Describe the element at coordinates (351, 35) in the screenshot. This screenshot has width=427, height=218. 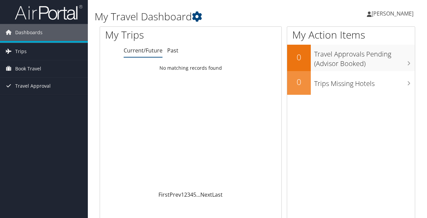
I see `h1: My Action Items` at that location.